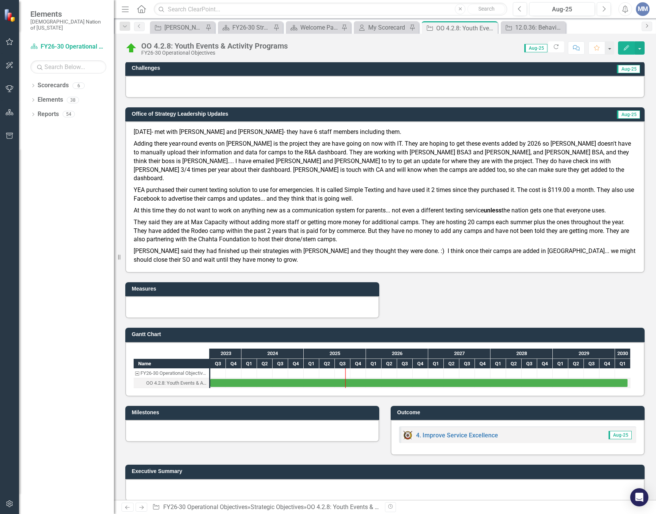  I want to click on div: 54, so click(69, 114).